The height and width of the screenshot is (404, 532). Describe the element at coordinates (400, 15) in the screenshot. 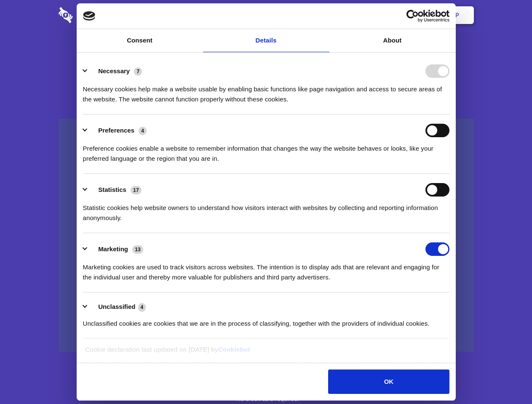

I see `a: Login` at that location.